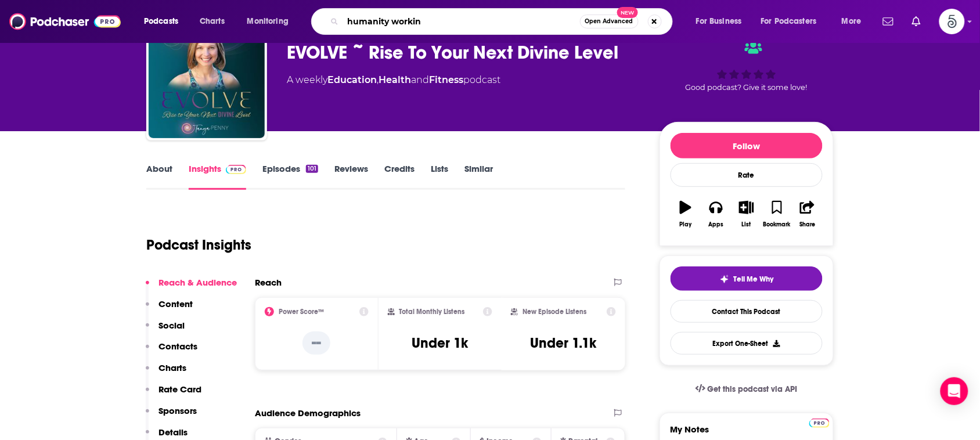 The image size is (980, 440). Describe the element at coordinates (159, 176) in the screenshot. I see `a: About` at that location.